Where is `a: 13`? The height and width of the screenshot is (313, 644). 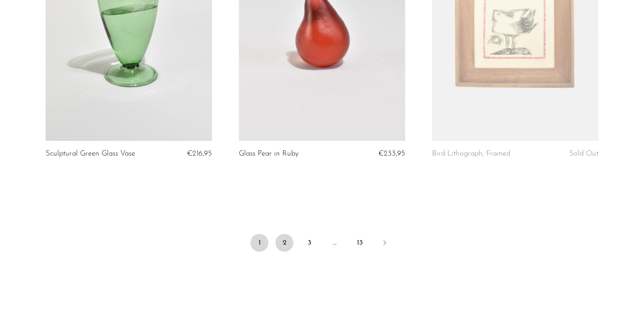 a: 13 is located at coordinates (359, 242).